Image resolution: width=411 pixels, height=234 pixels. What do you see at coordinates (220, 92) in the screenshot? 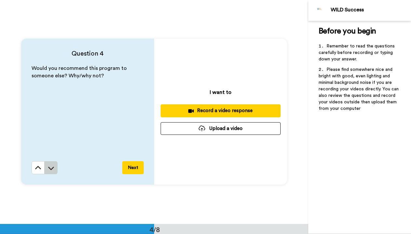
I see `p: I want to` at bounding box center [220, 92].